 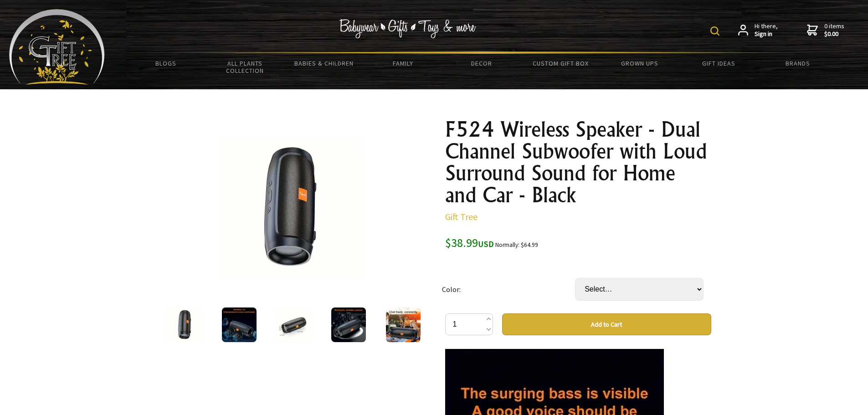 I want to click on span: Hi there,, so click(x=766, y=30).